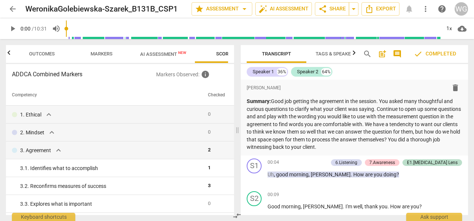 The image size is (474, 221). I want to click on span: 3, so click(209, 185).